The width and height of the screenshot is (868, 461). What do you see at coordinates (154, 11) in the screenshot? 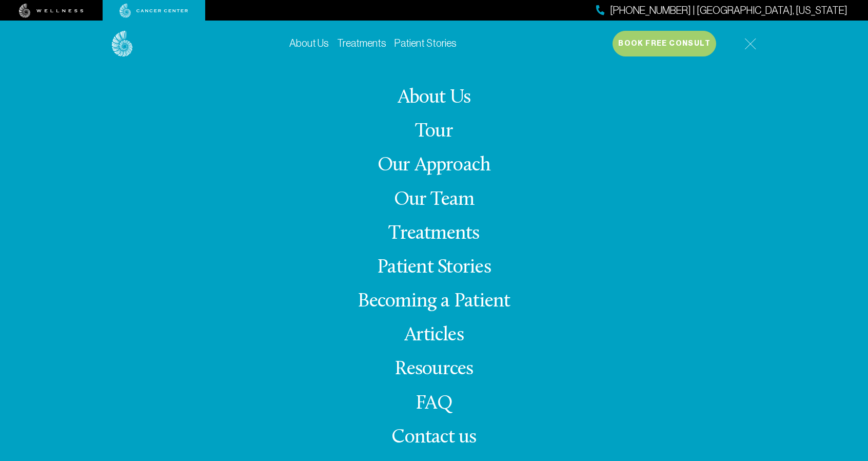
I see `img: cancer center` at bounding box center [154, 11].